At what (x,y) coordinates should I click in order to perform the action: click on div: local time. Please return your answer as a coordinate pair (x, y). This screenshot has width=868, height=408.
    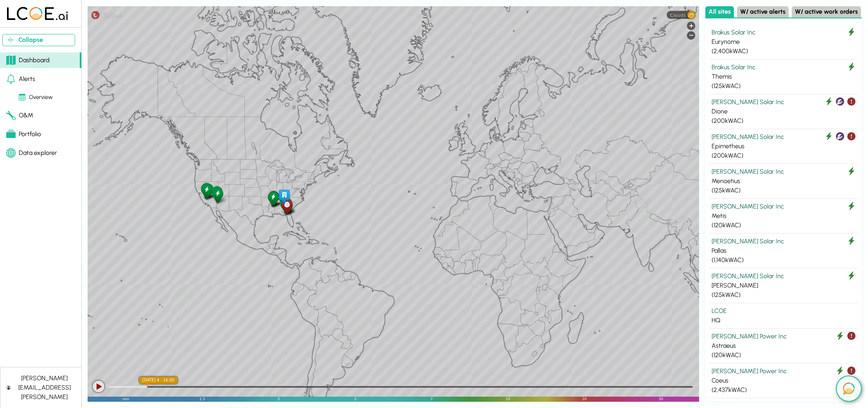
    Looking at the image, I should click on (158, 380).